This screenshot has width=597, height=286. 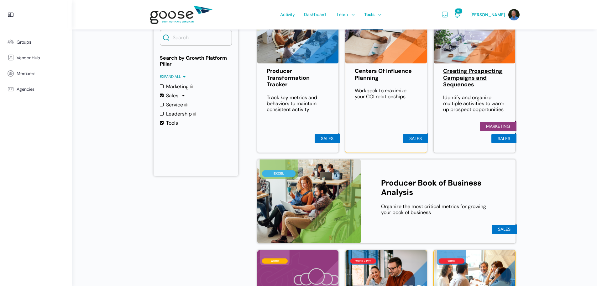 What do you see at coordinates (28, 58) in the screenshot?
I see `span: Vendor Hub` at bounding box center [28, 58].